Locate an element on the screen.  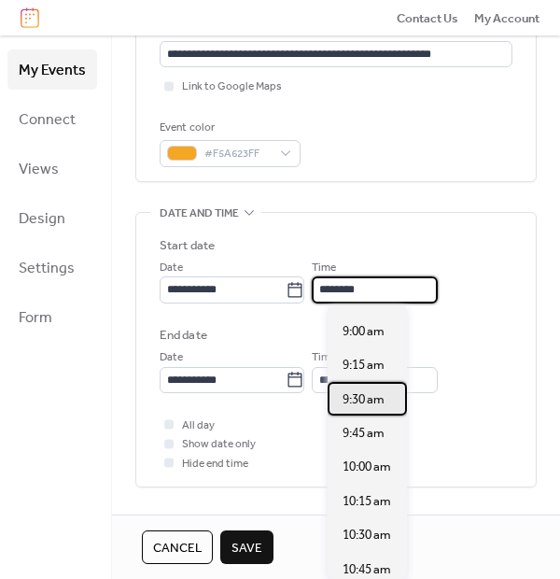
span: Recurring event is located at coordinates (207, 519).